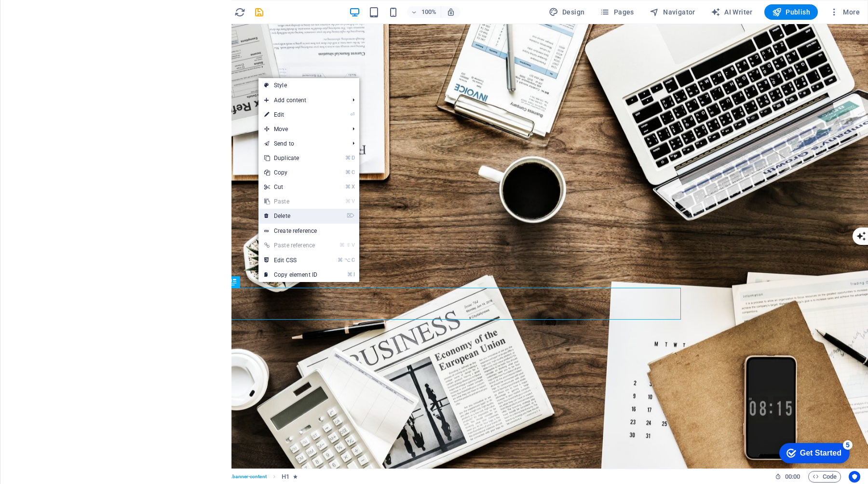  What do you see at coordinates (788, 477) in the screenshot?
I see `h6: Session time` at bounding box center [788, 477].